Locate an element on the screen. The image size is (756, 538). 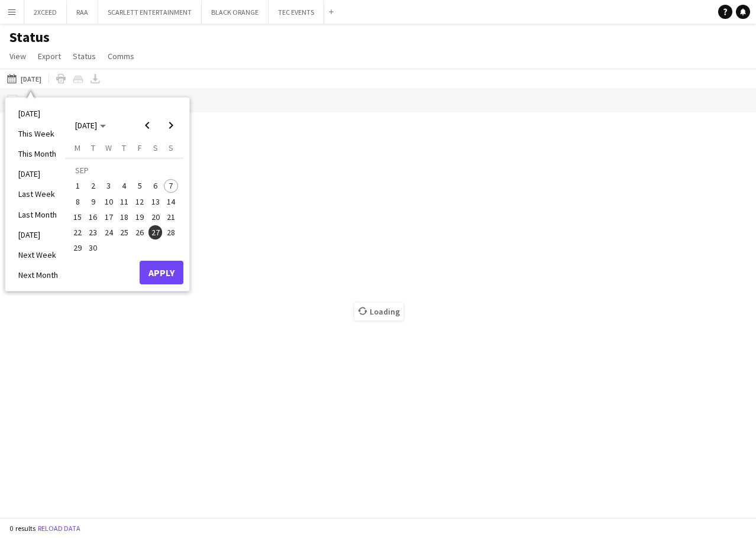
button: 29-09-2025 is located at coordinates (77, 247).